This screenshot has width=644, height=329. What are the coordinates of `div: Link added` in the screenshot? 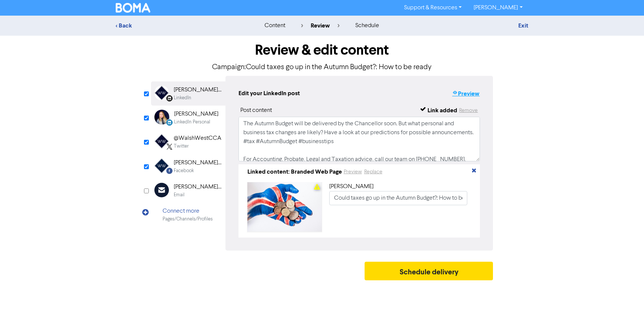 It's located at (442, 110).